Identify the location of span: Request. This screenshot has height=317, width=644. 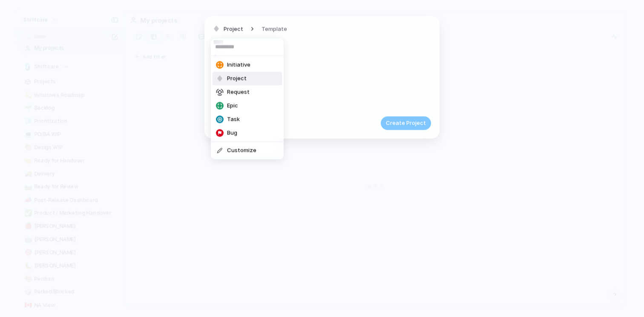
(238, 92).